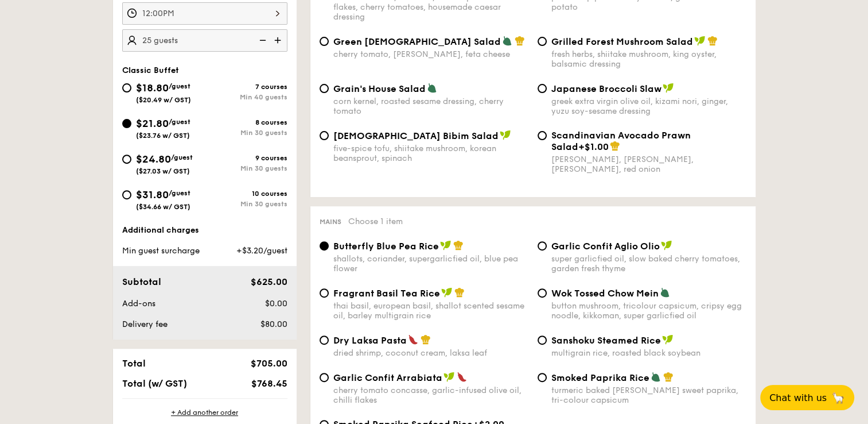 This screenshot has width=868, height=424. What do you see at coordinates (431, 263) in the screenshot?
I see `div: shallots, coriander, supergarlicfied oil, blue pea flower` at bounding box center [431, 263].